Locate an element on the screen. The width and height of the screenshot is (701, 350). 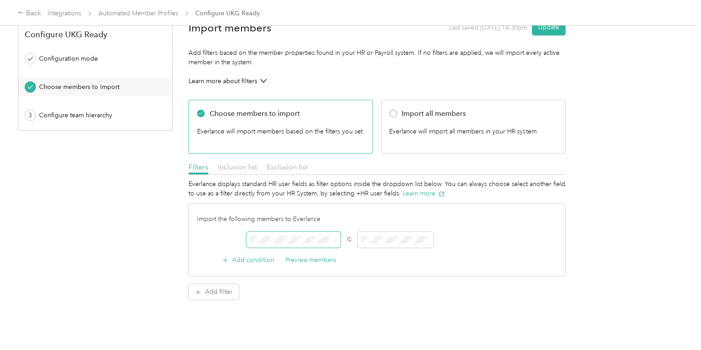
div: Everlance will import all members in your HR system is located at coordinates (473, 136).